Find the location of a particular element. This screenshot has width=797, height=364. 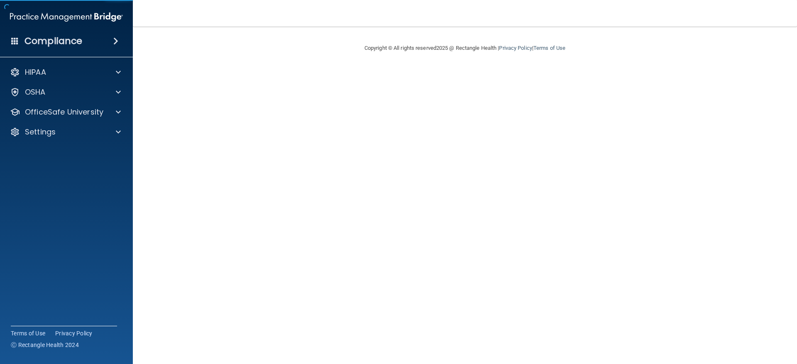

img: PMB logo is located at coordinates (66, 17).